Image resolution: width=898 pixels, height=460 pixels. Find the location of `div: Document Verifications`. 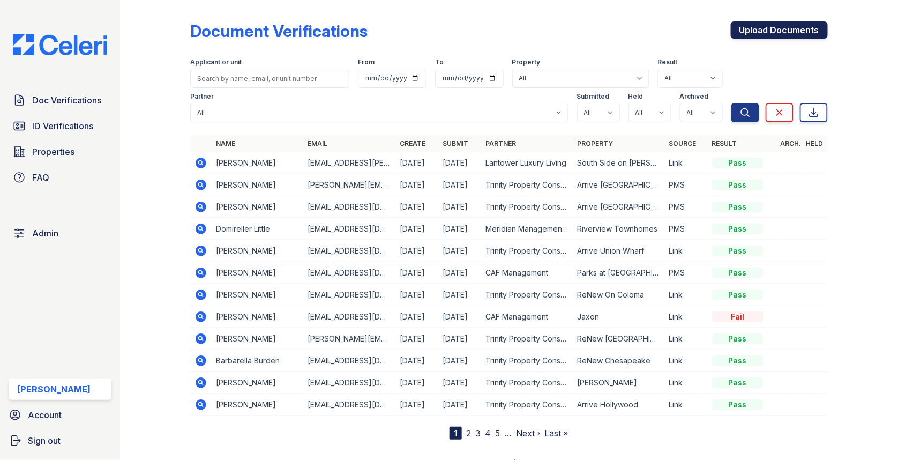

div: Document Verifications is located at coordinates (279, 31).